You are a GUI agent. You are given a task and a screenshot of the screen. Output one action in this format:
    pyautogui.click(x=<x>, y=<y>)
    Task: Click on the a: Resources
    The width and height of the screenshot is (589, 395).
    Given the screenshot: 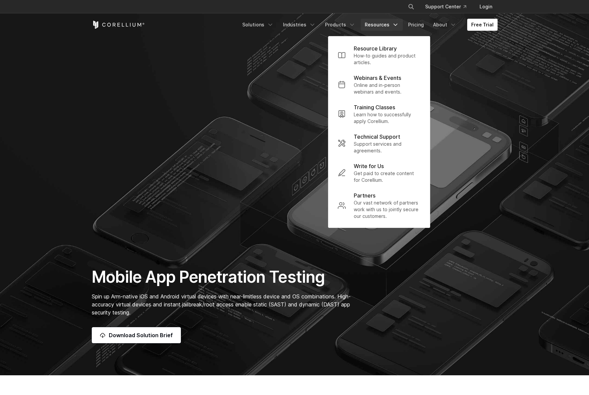 What is the action you would take?
    pyautogui.click(x=382, y=25)
    